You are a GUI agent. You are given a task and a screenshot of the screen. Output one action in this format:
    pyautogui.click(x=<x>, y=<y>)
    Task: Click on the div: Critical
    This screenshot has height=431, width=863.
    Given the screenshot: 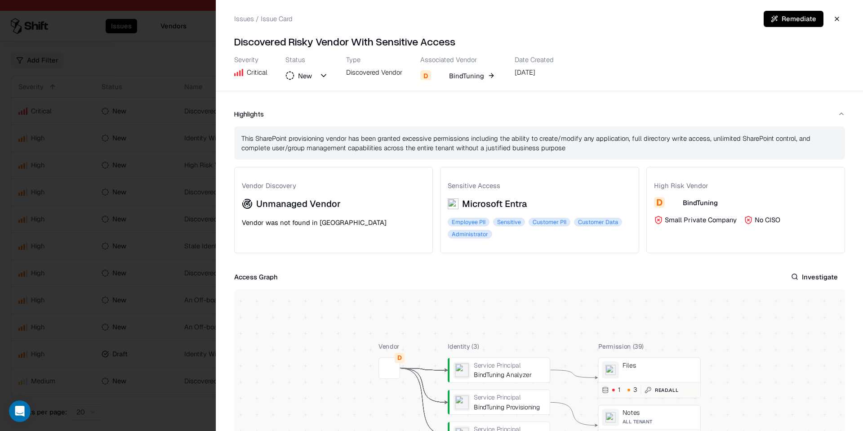 What is the action you would take?
    pyautogui.click(x=257, y=72)
    